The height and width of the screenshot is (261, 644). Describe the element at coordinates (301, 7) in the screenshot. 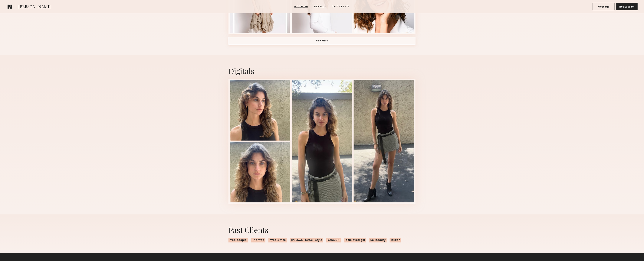

I see `a: Modeling` at that location.